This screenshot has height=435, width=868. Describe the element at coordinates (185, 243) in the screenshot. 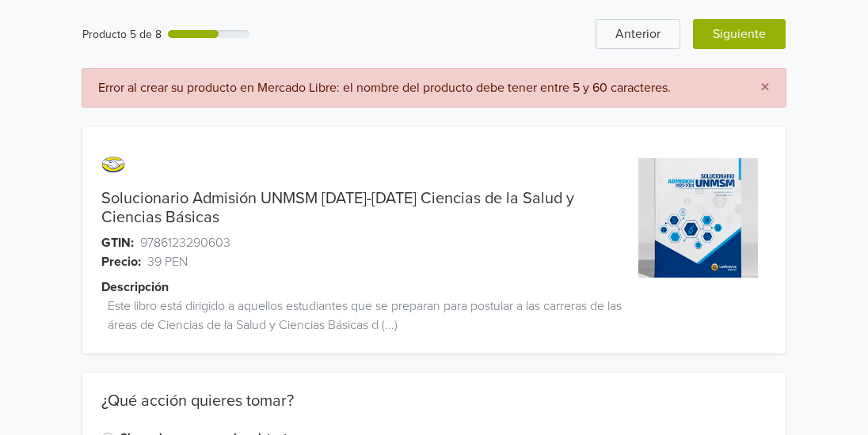

I see `span: 9786123290603` at that location.